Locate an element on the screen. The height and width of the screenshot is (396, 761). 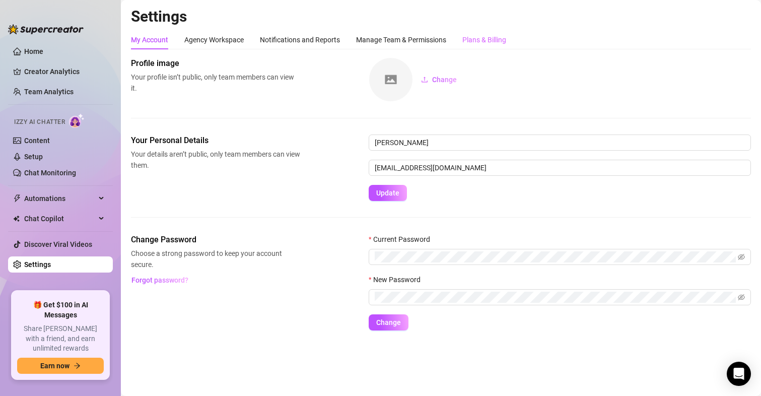
span: Your profile isn’t public, only team members can view it. is located at coordinates (216, 83).